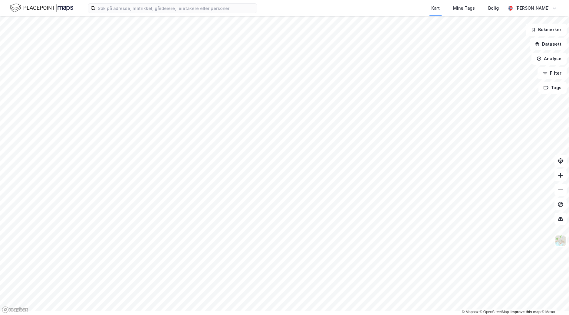  Describe the element at coordinates (494, 312) in the screenshot. I see `a: OpenStreetMap` at that location.